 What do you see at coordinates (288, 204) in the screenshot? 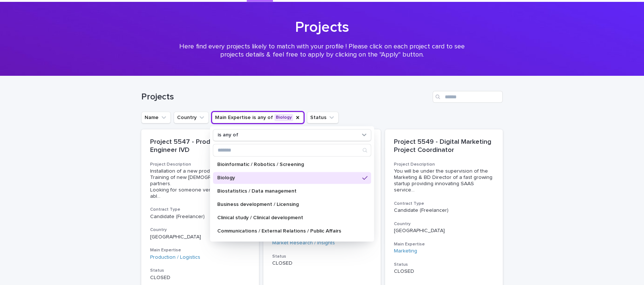
I see `p: Business development / Licensing` at bounding box center [288, 204].